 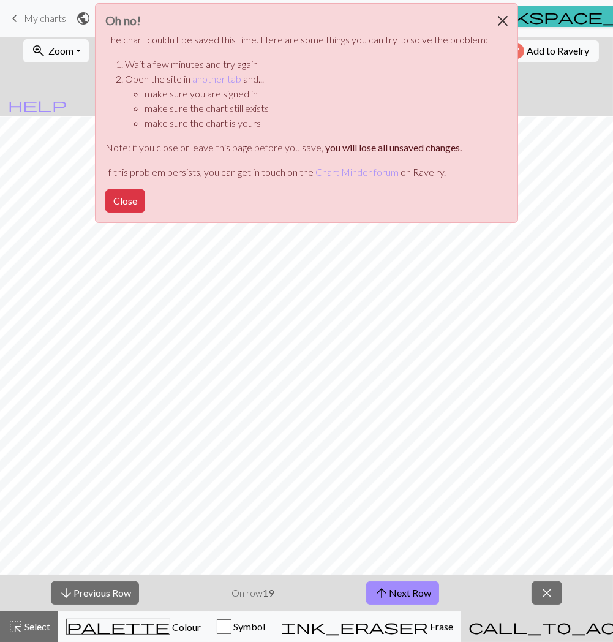 I want to click on span: Select, so click(x=36, y=626).